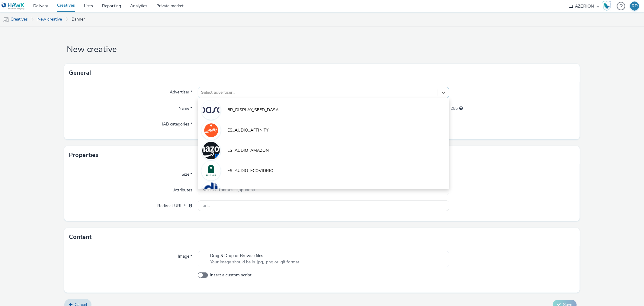 This screenshot has height=306, width=644. Describe the element at coordinates (185, 107) in the screenshot. I see `label: Name *` at that location.